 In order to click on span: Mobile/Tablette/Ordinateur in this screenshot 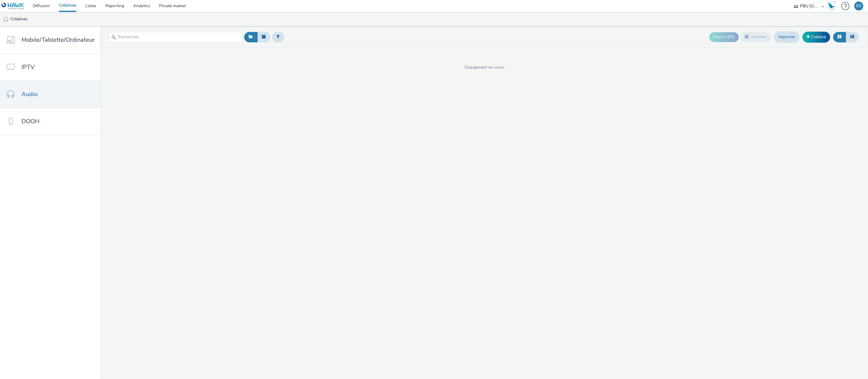, I will do `click(58, 39)`.